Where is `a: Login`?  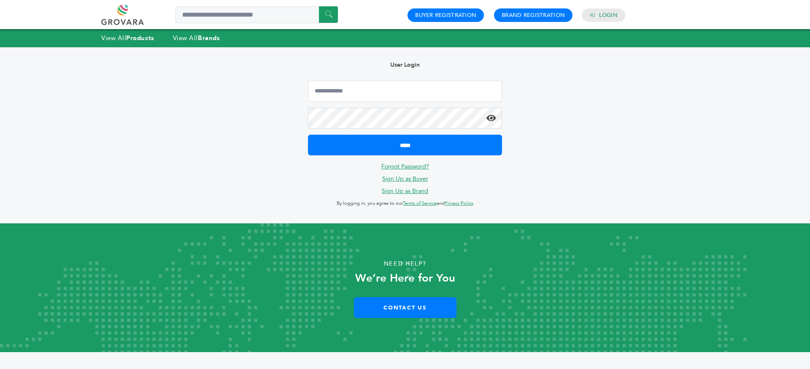
a: Login is located at coordinates (609, 15).